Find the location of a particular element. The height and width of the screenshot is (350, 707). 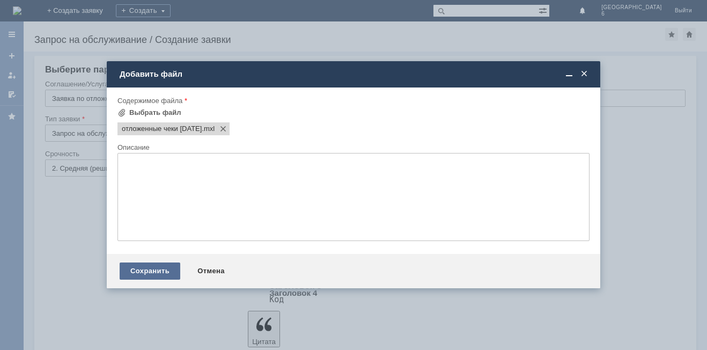

span: Закрыть is located at coordinates (584, 74).